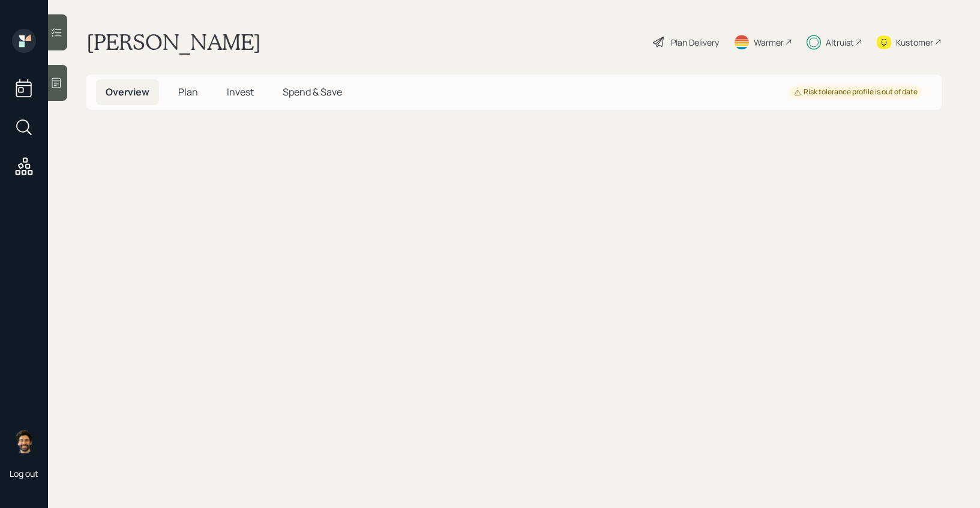 This screenshot has height=508, width=980. Describe the element at coordinates (915, 42) in the screenshot. I see `div: Kustomer` at that location.